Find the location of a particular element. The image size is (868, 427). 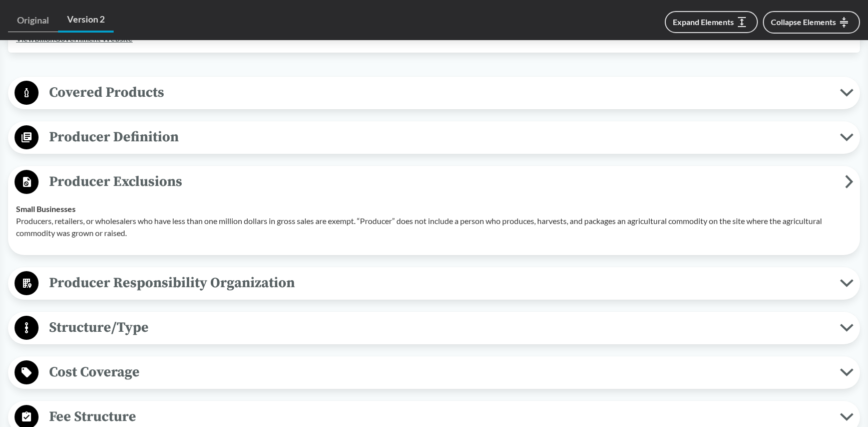

button: Producer Exclusions is located at coordinates (434, 182).